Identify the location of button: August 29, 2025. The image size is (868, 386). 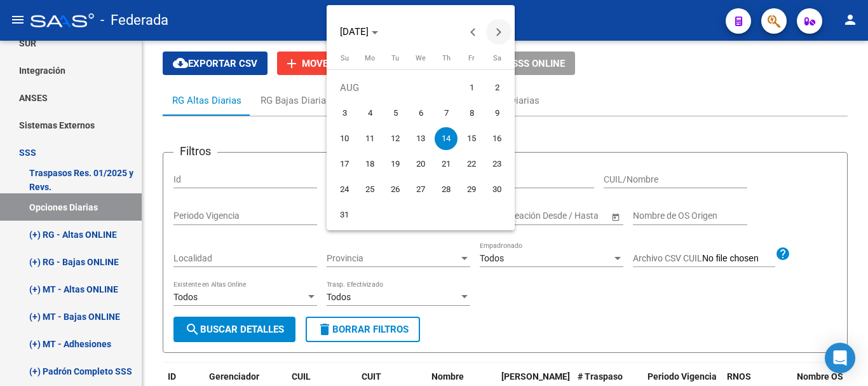
(472, 189).